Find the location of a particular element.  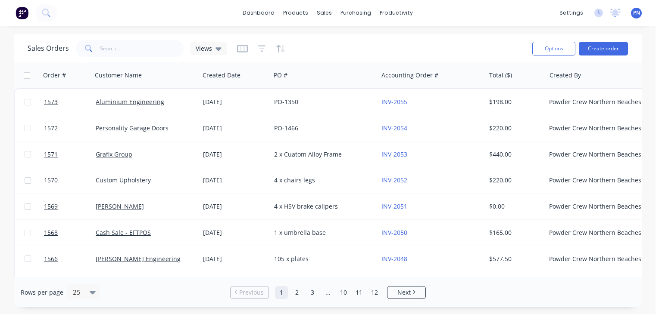

a: Previous page is located at coordinates (249, 293).